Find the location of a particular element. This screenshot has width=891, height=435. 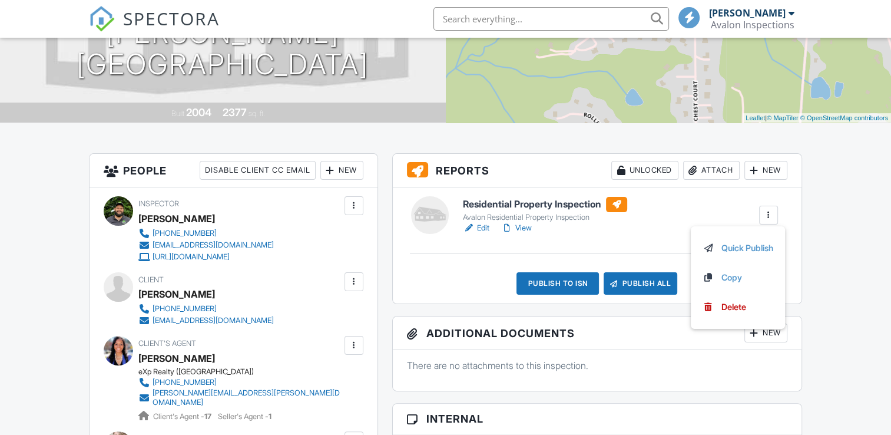

h6: Residential Property Inspection is located at coordinates (545, 204).